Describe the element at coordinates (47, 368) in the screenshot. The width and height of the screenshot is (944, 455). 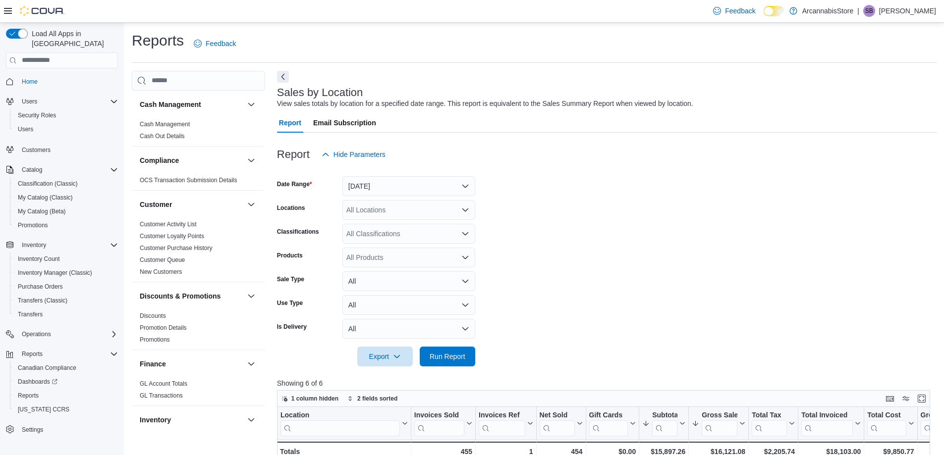
I see `span: Canadian Compliance` at that location.